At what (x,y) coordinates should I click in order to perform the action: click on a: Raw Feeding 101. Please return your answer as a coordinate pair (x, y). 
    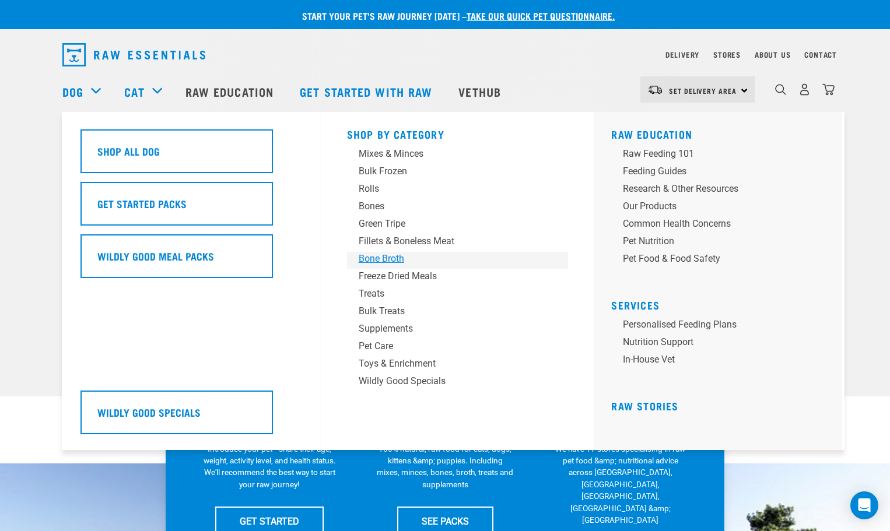
    Looking at the image, I should click on (722, 156).